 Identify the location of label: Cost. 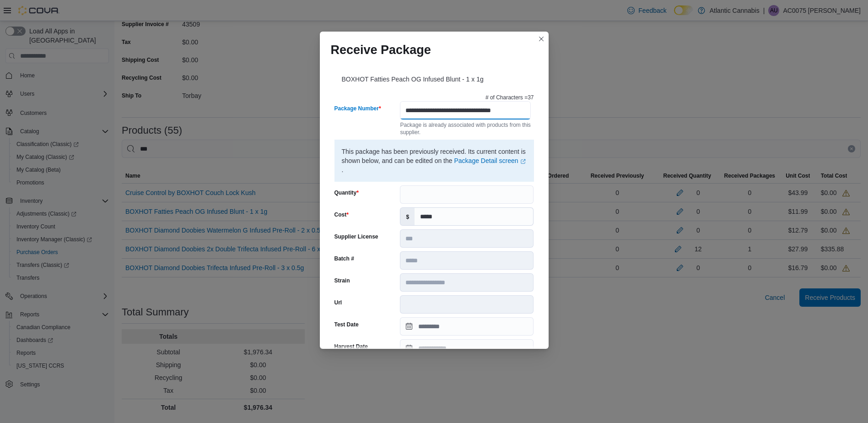
(341, 214).